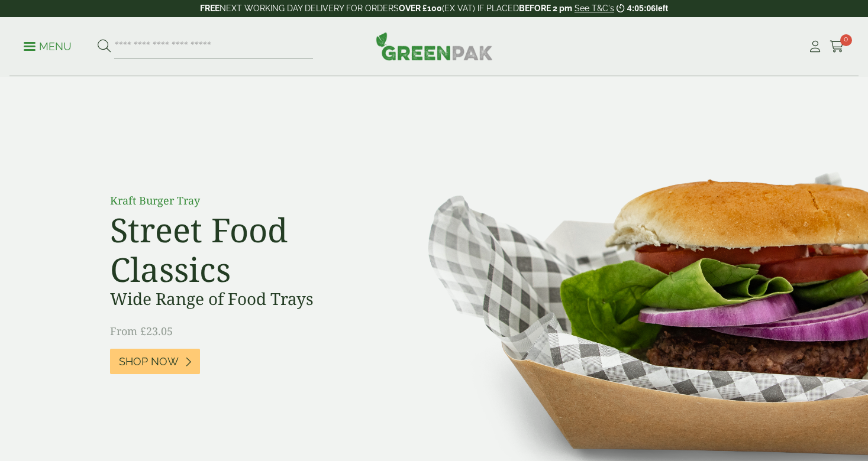  Describe the element at coordinates (148, 362) in the screenshot. I see `span: Shop Now` at that location.